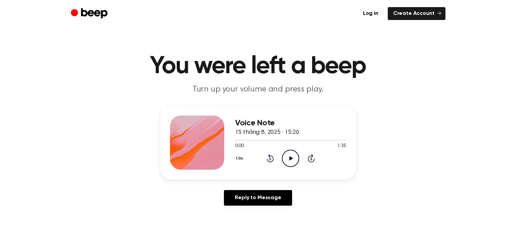 Image resolution: width=516 pixels, height=250 pixels. What do you see at coordinates (291, 123) in the screenshot?
I see `h3: Voice Note` at bounding box center [291, 123].